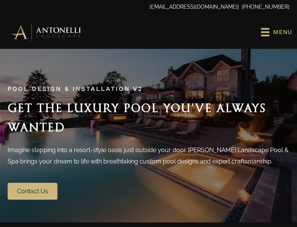 The image size is (297, 227). Describe the element at coordinates (32, 191) in the screenshot. I see `span: Contact Us` at that location.